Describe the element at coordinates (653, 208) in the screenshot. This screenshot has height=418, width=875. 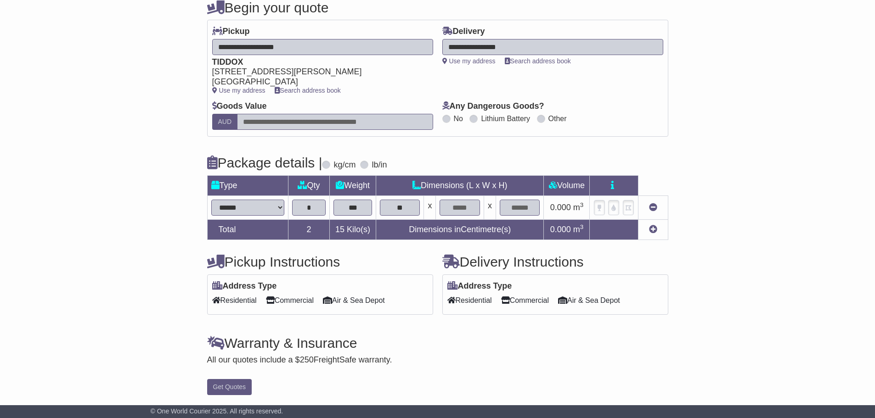
I see `a: Remove this item` at that location.